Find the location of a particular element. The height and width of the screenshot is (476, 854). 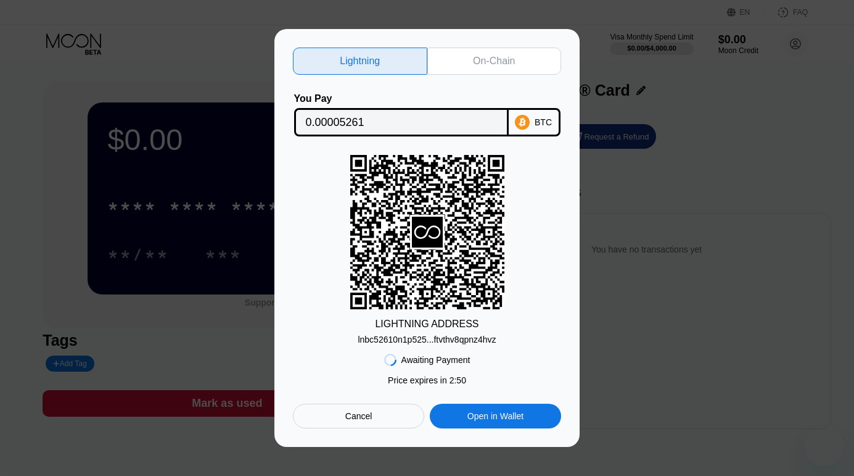

div: Awaiting Payment is located at coordinates (436, 360).